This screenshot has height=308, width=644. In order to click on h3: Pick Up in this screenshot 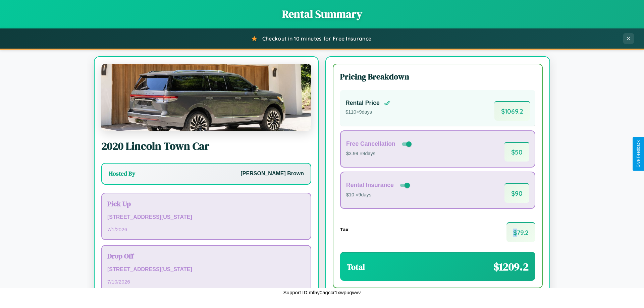, I will do `click(206, 204)`.